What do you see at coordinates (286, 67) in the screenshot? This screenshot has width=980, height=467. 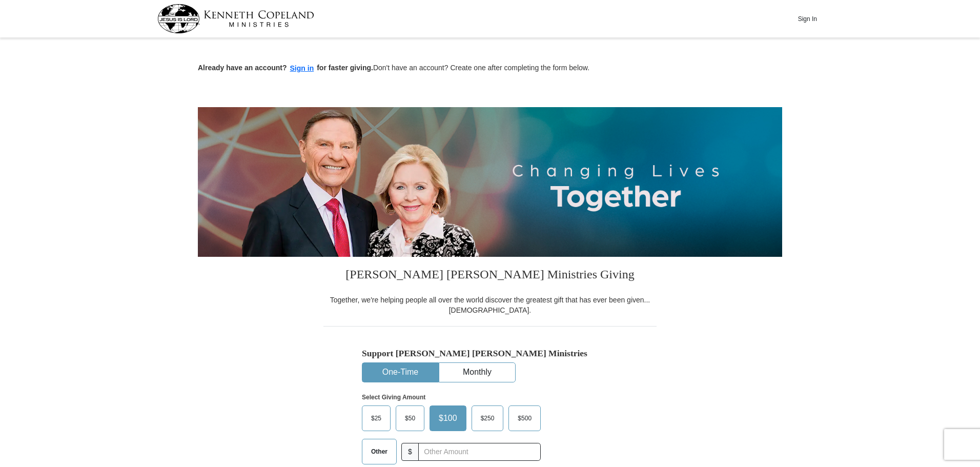 I see `strong: Already have an account? for faster giving.` at bounding box center [286, 67].